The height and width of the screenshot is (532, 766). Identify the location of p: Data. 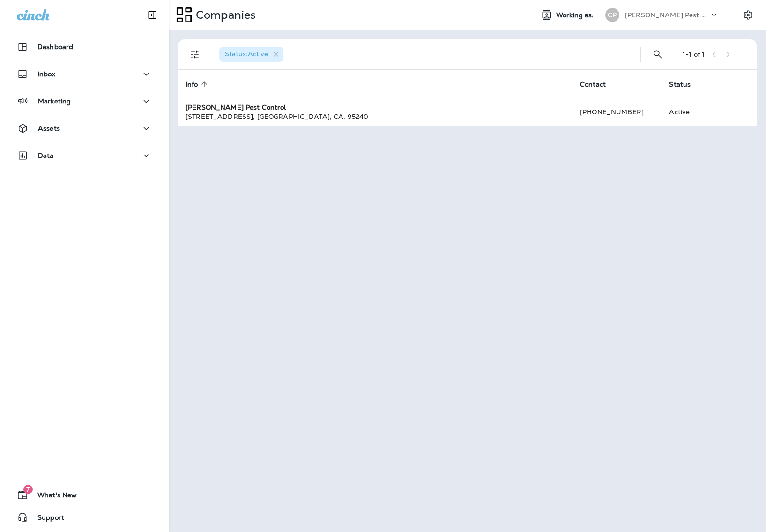
(46, 156).